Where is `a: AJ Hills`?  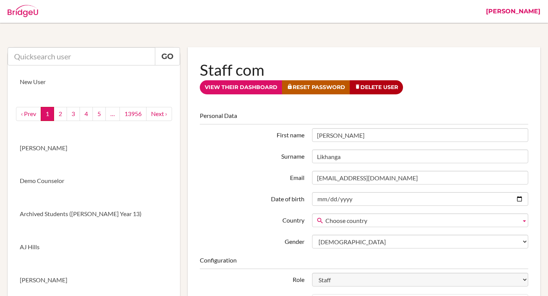 a: AJ Hills is located at coordinates (94, 247).